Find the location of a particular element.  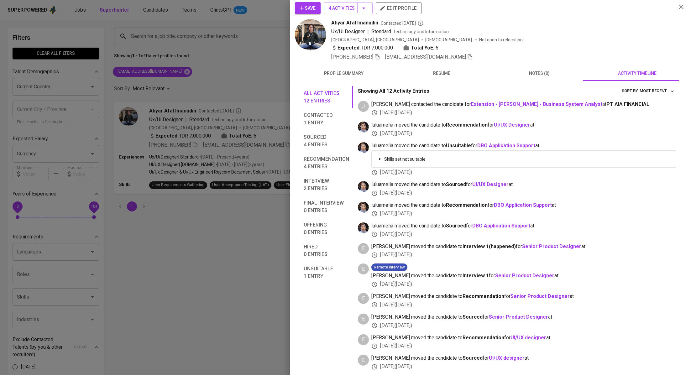

span: All activities 12 entries is located at coordinates (326, 97).